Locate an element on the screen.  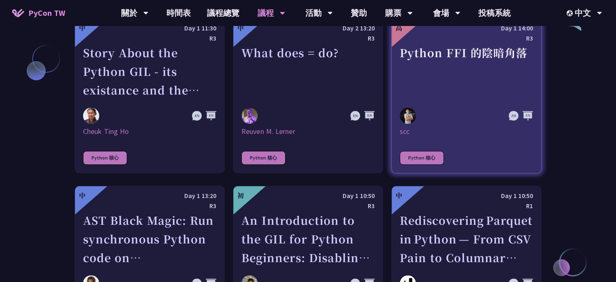
div: Reuven M. Lerner is located at coordinates (308, 131).